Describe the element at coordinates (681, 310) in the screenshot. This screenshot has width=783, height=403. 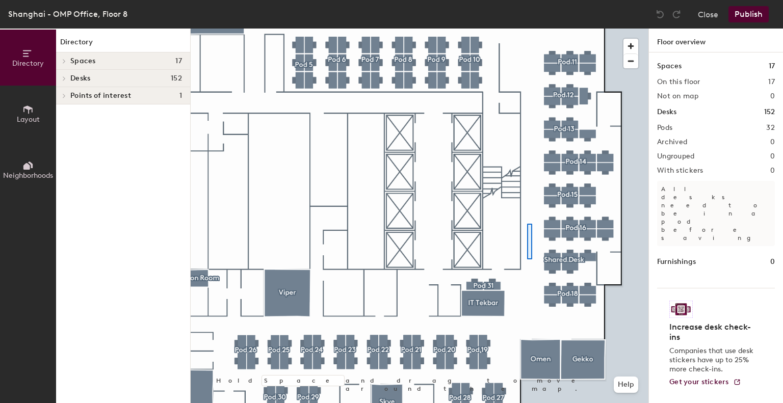
I see `img: Sticker logo` at that location.